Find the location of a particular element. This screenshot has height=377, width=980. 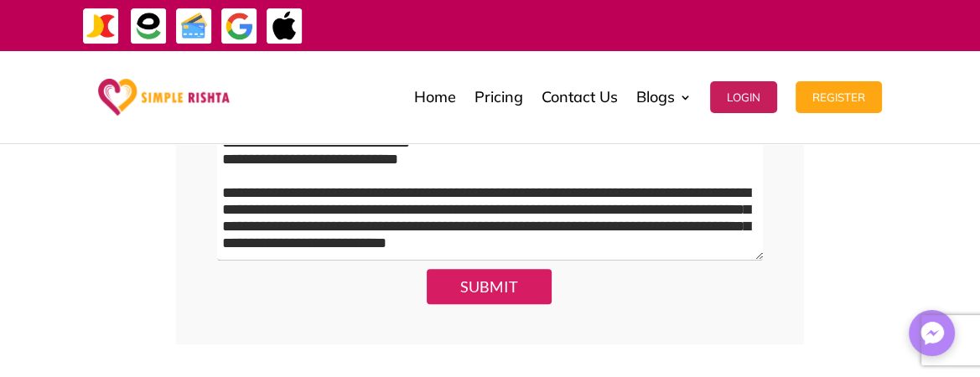

img: ApplePay-icon is located at coordinates (284, 26).